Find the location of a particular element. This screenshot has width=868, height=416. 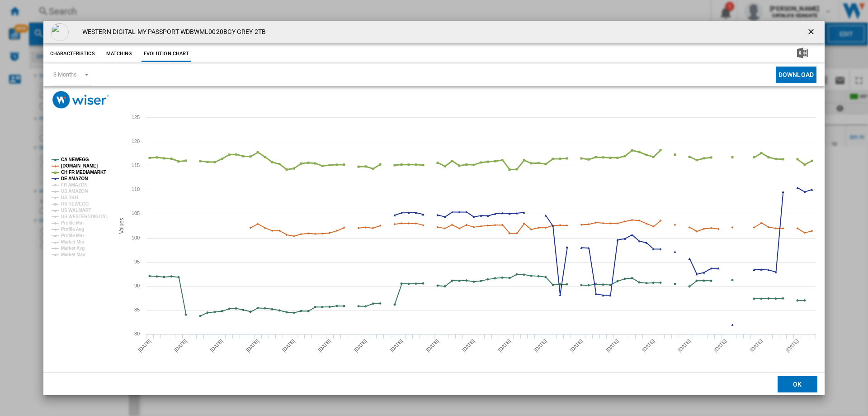

ng-md-icon: getI18NText('BUTTONS.CLOSE_DIALOG') is located at coordinates (813, 33).